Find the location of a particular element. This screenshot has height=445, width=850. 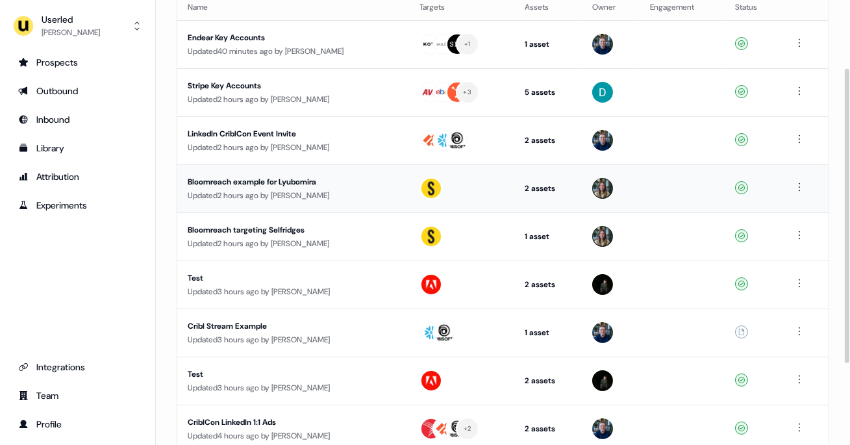

a: Go to outbound experience is located at coordinates (77, 91).